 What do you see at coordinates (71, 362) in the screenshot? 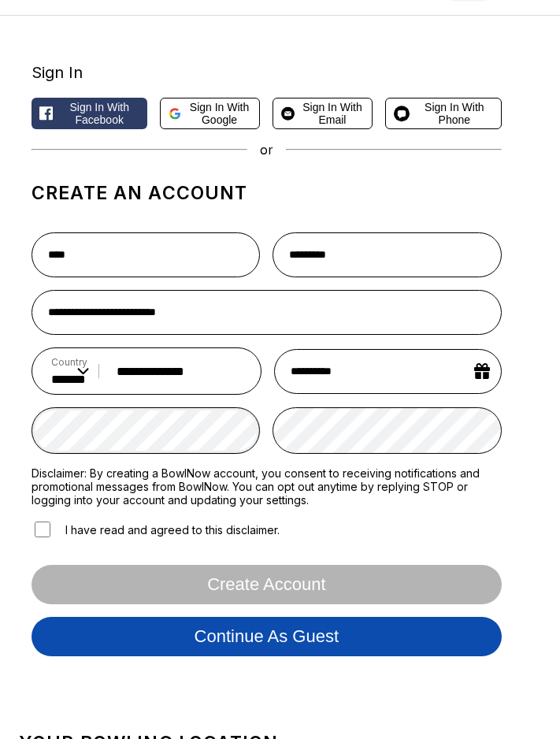
I see `label: Country` at bounding box center [71, 362].